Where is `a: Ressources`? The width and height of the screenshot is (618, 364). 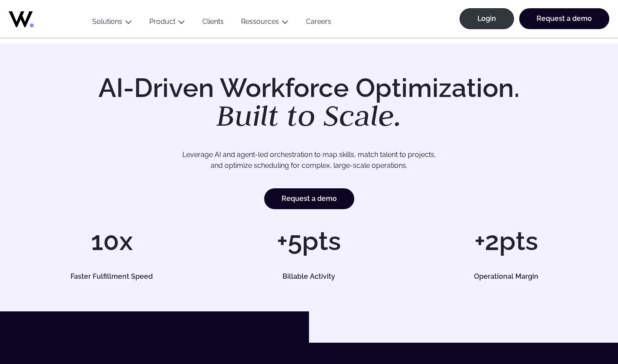
a: Ressources is located at coordinates (260, 21).